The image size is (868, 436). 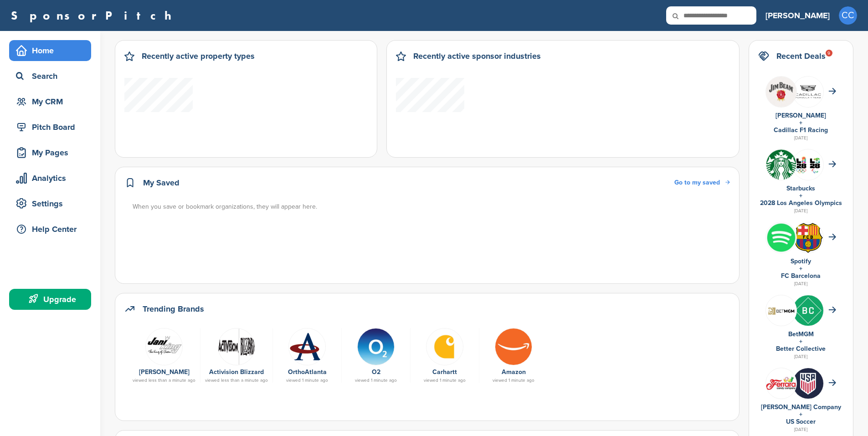 I want to click on a: Amazon logo, so click(x=513, y=346).